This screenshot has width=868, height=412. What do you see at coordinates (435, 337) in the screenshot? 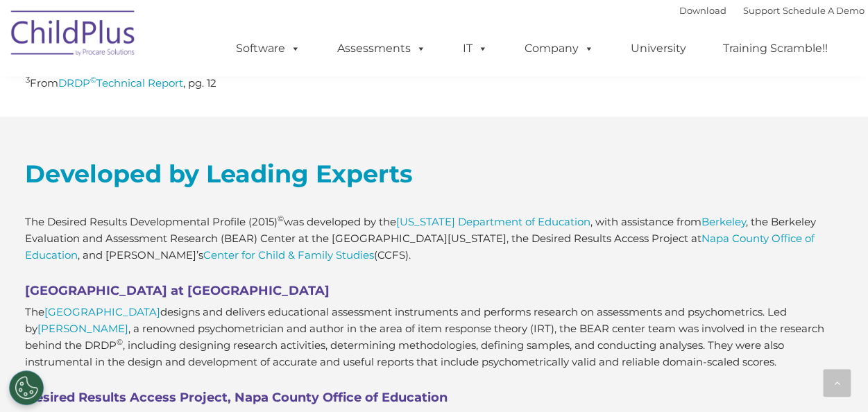
I see `p: The designs and delivers educational assessment instruments and performs research on assessments ...` at bounding box center [435, 337].